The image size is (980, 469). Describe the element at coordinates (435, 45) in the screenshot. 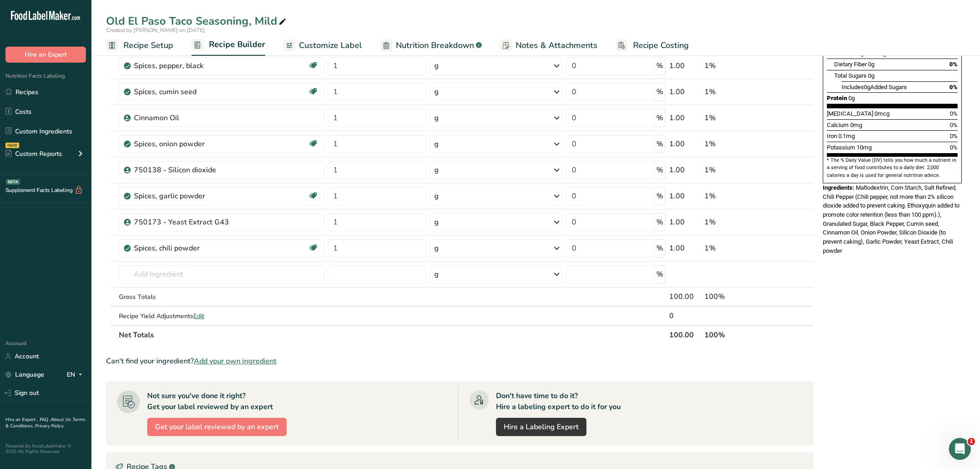

I see `span: Nutrition Breakdown` at that location.